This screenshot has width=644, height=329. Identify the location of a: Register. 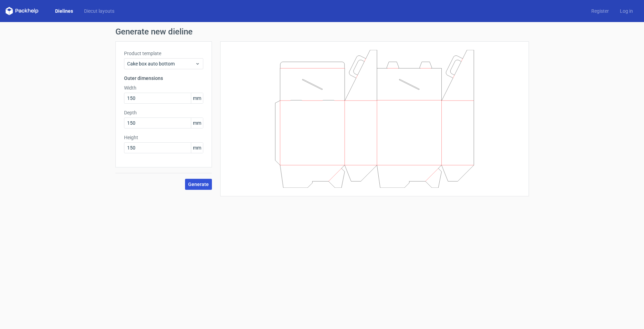
(600, 11).